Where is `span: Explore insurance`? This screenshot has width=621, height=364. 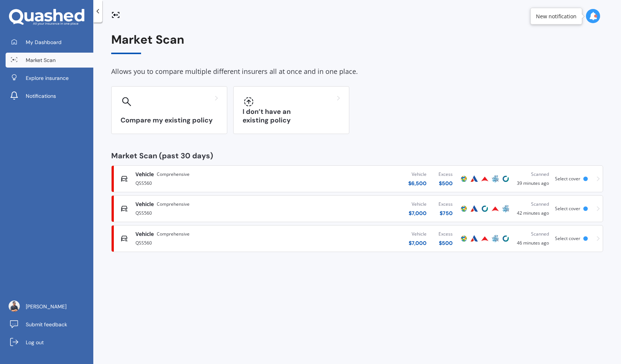 span: Explore insurance is located at coordinates (47, 78).